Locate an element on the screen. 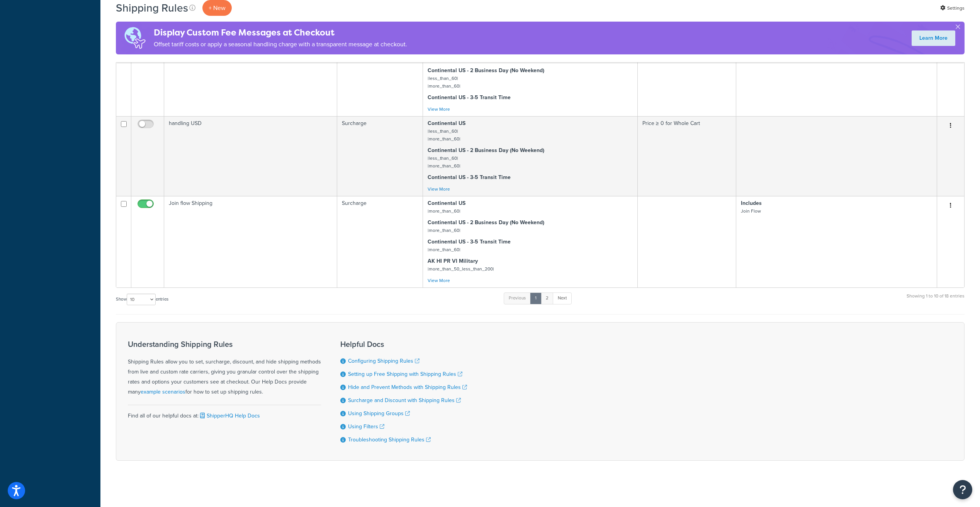 Image resolution: width=980 pixels, height=507 pixels. strong: Includes is located at coordinates (751, 203).